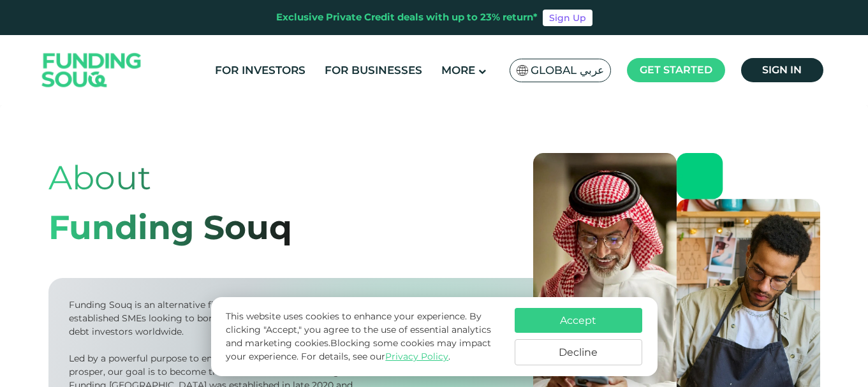 This screenshot has width=868, height=387. I want to click on a: Sign Up, so click(567, 18).